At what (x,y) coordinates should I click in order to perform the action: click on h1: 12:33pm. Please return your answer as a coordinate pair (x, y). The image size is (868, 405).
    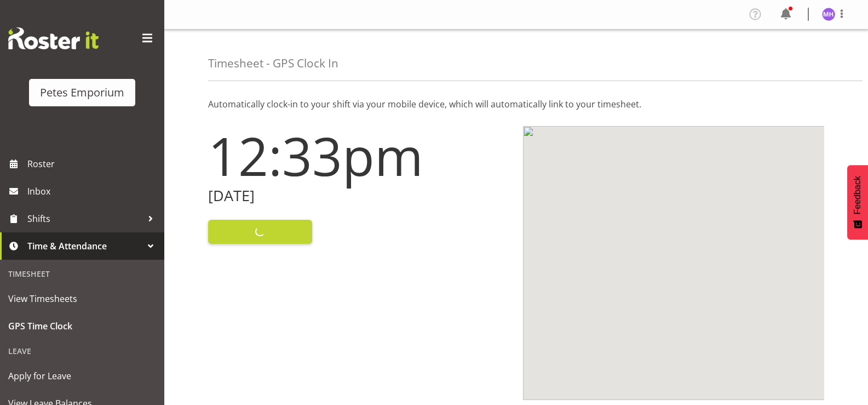
    Looking at the image, I should click on (359, 155).